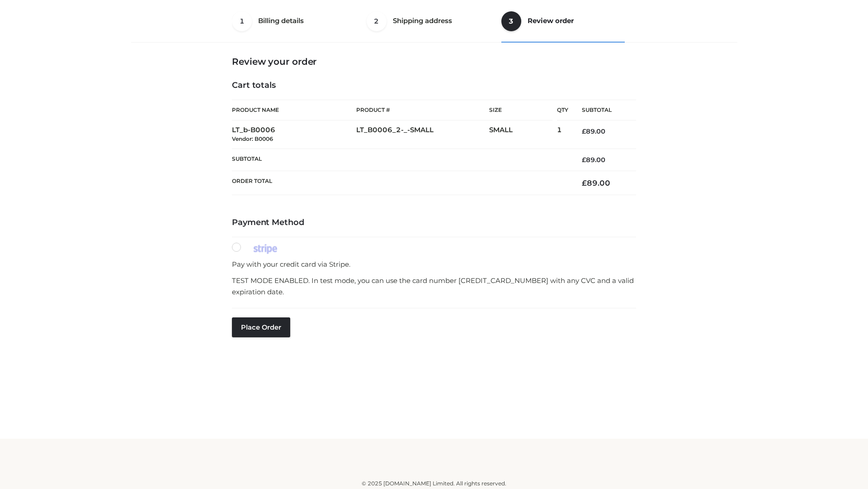  I want to click on td: 1, so click(563, 134).